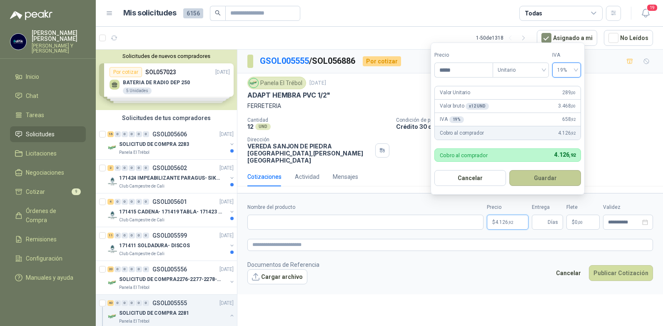  I want to click on label: Entrega, so click(548, 207).